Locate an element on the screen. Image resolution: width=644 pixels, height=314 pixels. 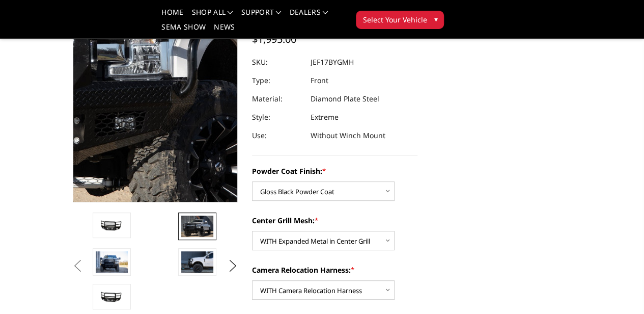
a: Support is located at coordinates (261, 16).